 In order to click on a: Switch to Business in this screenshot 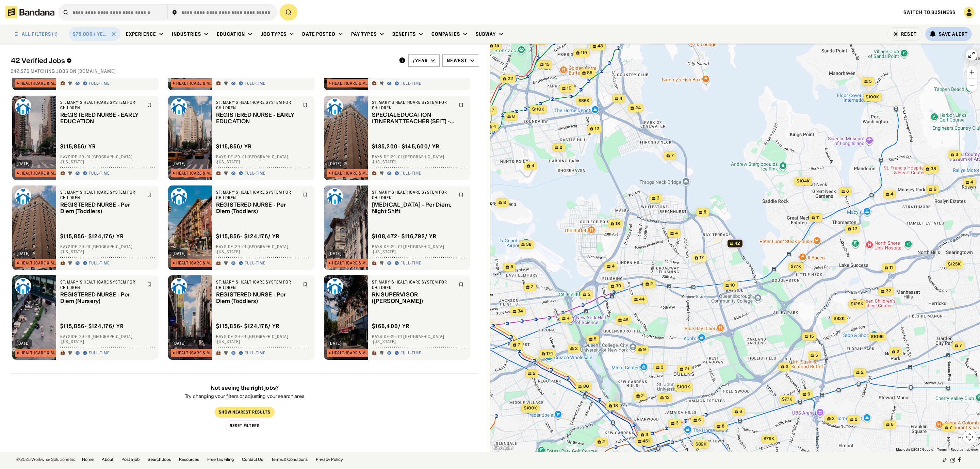, I will do `click(929, 13)`.